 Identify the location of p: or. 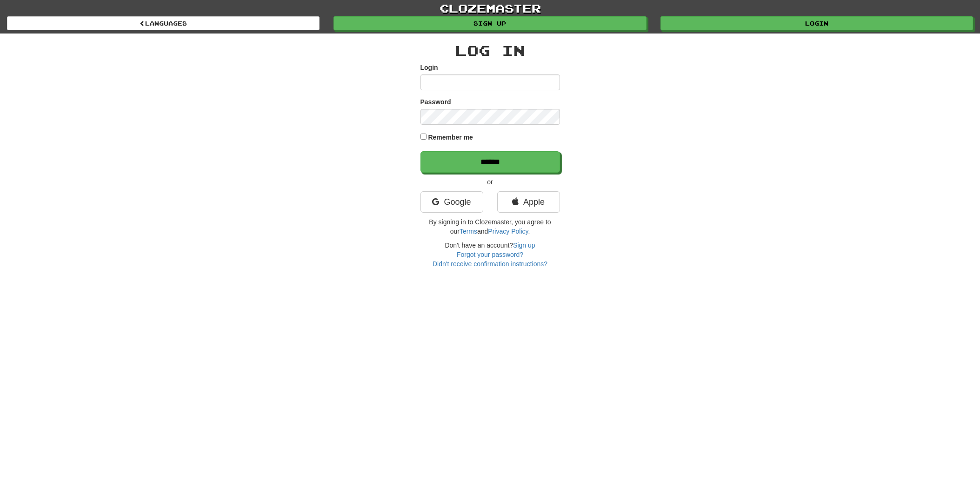
(490, 182).